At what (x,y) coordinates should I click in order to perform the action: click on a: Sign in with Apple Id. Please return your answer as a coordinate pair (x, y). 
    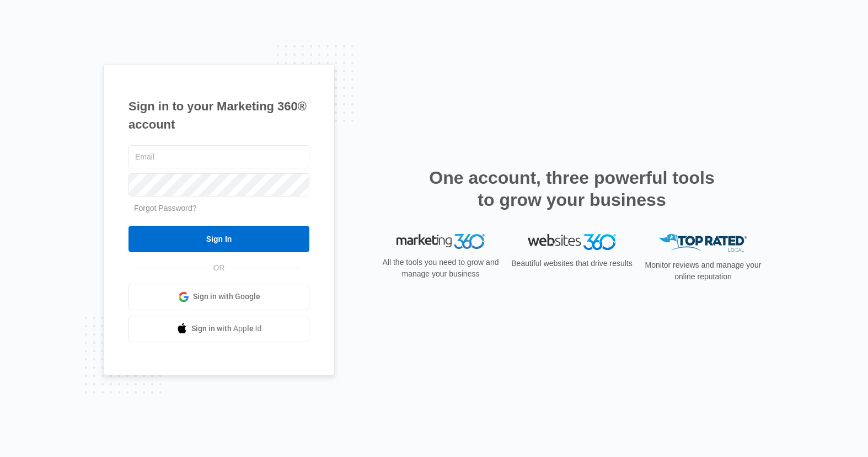
    Looking at the image, I should click on (219, 329).